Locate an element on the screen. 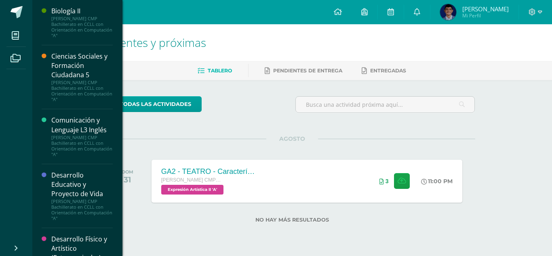 The image size is (552, 256). input: Busca una actividad próxima aquí... is located at coordinates (385, 104).